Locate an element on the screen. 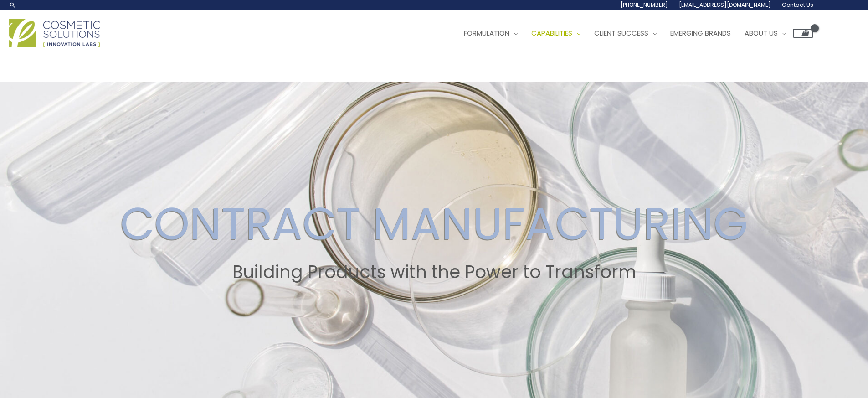 Image resolution: width=868 pixels, height=419 pixels. span: Formulation is located at coordinates (487, 33).